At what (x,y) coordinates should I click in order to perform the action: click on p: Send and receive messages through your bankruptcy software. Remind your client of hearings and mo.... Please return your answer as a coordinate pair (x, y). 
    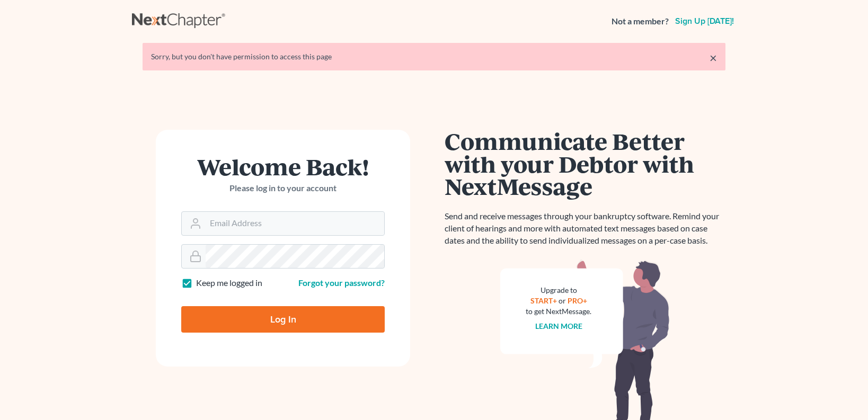
    Looking at the image, I should click on (585, 228).